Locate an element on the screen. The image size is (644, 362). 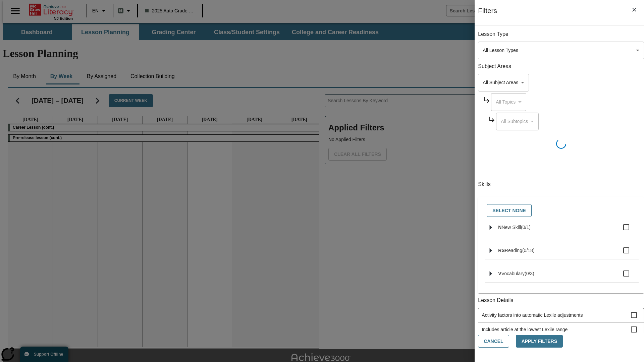
span: Reading is located at coordinates (513, 250).